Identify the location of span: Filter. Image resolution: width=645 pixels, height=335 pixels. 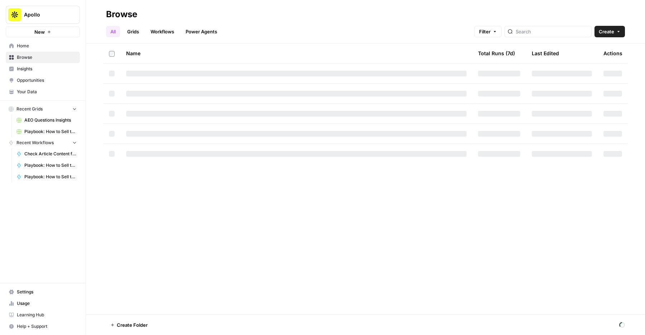
(485, 32).